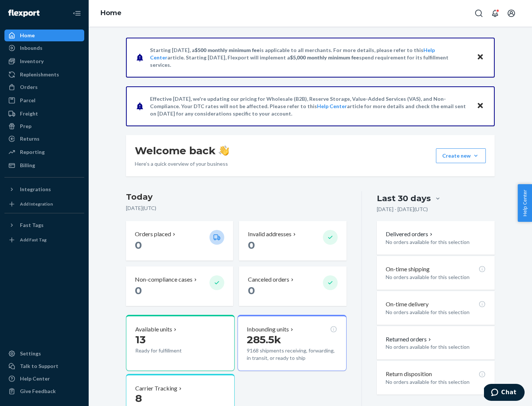 This screenshot has height=406, width=532. Describe the element at coordinates (460, 156) in the screenshot. I see `button: Create new` at that location.